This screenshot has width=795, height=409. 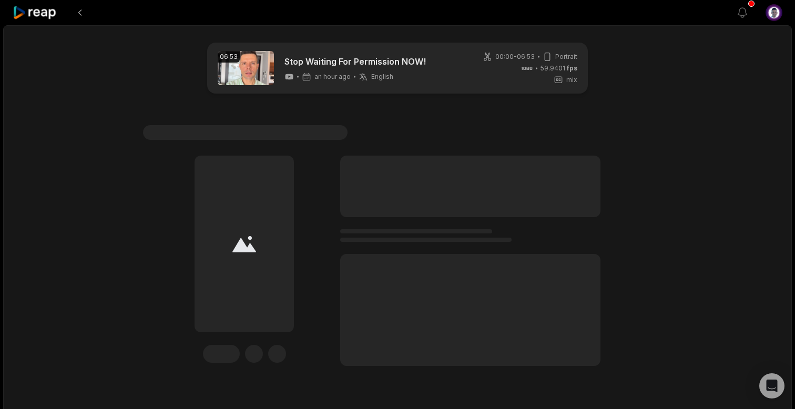 What do you see at coordinates (572, 68) in the screenshot?
I see `span: fps` at bounding box center [572, 68].